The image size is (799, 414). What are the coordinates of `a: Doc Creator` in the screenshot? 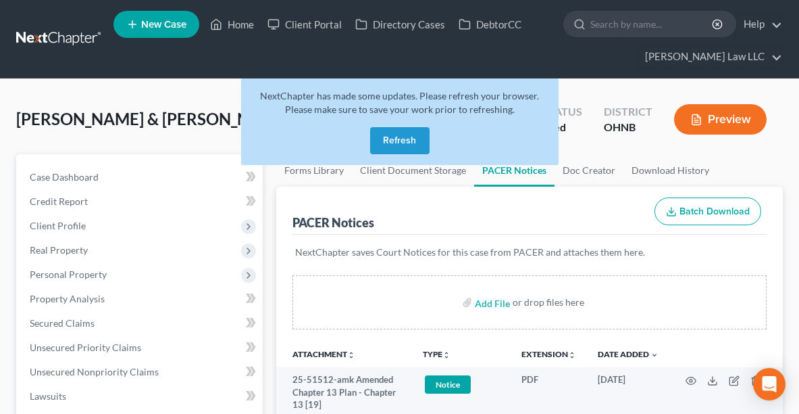 It's located at (589, 170).